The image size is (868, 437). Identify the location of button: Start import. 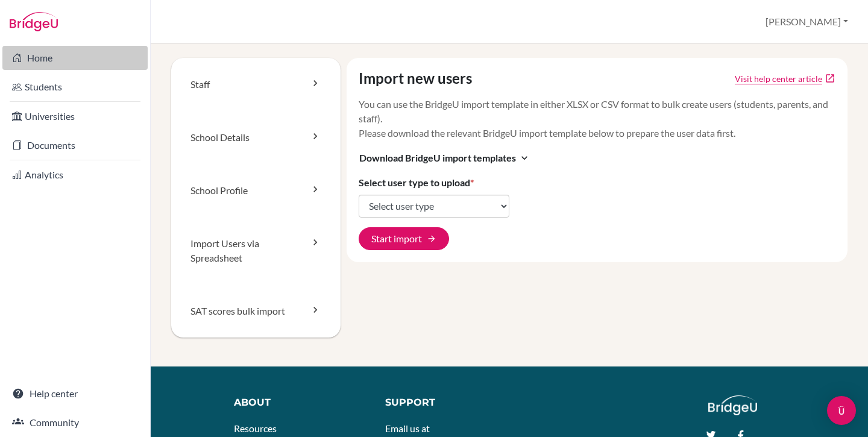
(404, 239).